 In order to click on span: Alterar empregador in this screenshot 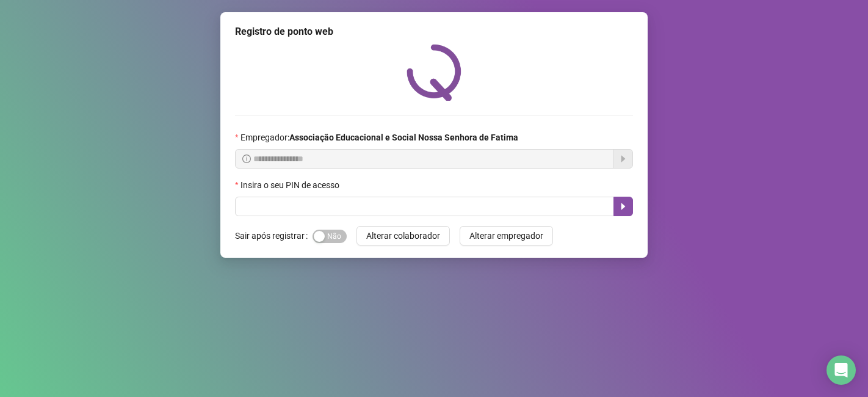, I will do `click(506, 235)`.